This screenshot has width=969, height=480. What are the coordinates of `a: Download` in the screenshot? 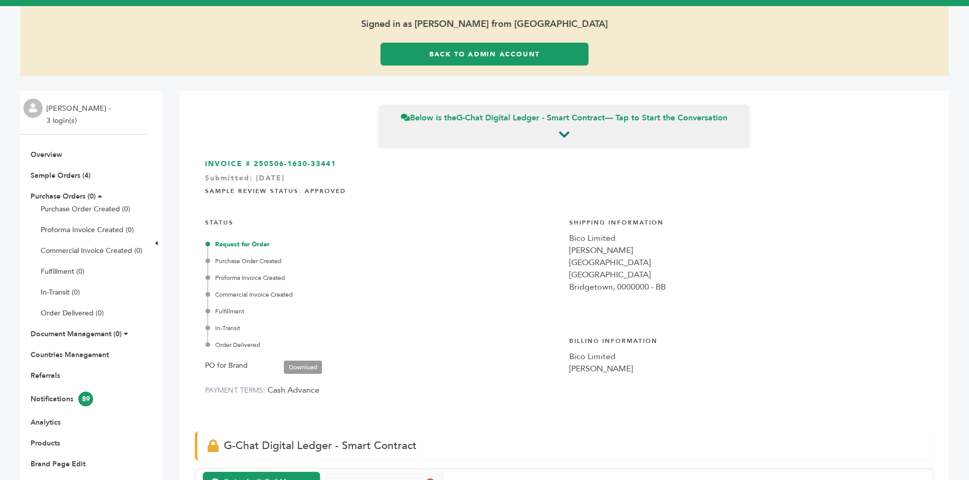 It's located at (303, 368).